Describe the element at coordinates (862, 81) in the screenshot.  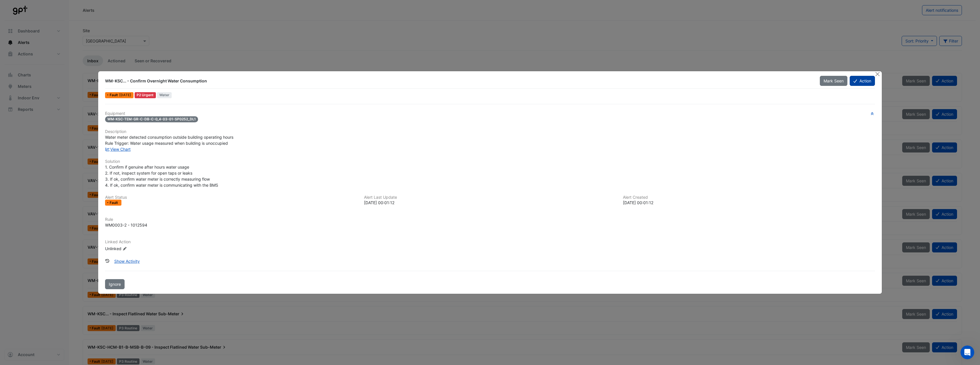
I see `button: Action` at that location.